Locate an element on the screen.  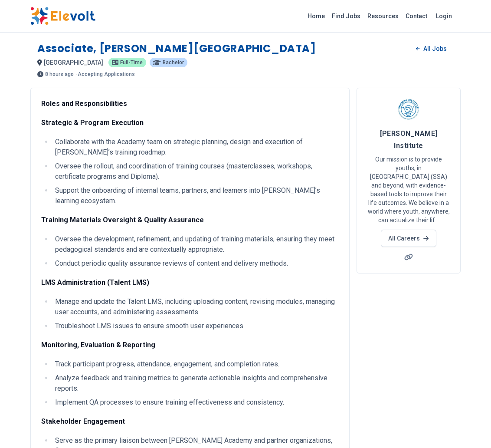
span: Bachelor is located at coordinates (173, 62).